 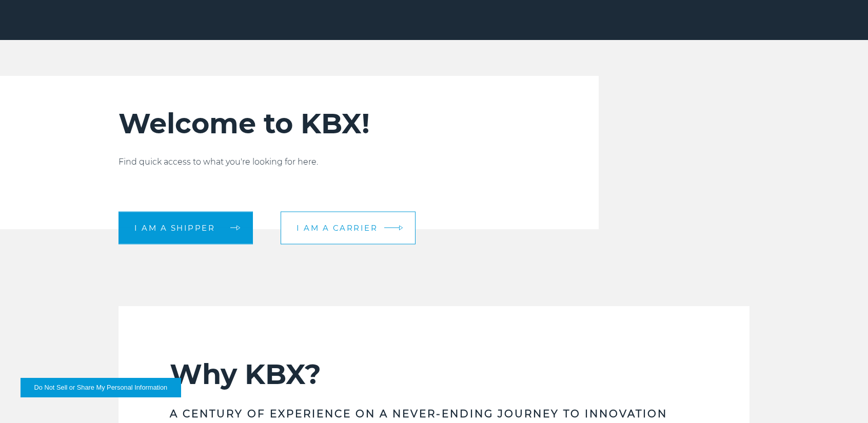 What do you see at coordinates (434, 374) in the screenshot?
I see `h2: Why KBX?` at bounding box center [434, 374].